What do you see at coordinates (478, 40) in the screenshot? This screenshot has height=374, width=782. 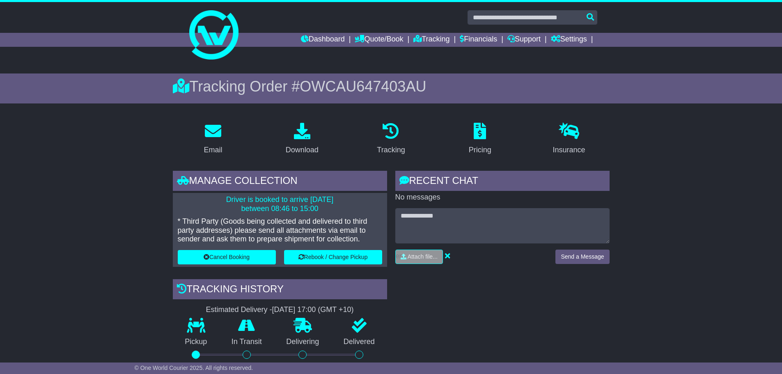 I see `a: Financials` at bounding box center [478, 40].